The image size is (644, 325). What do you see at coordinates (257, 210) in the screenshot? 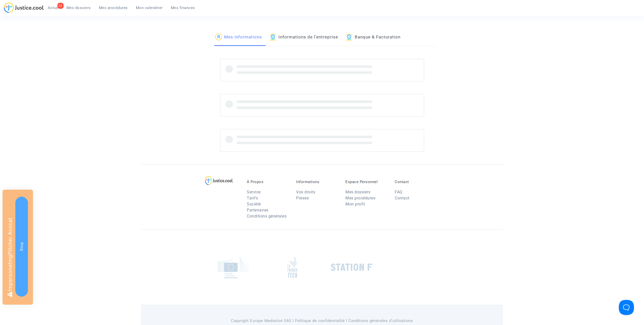
I see `a: Partenaires` at bounding box center [257, 210].